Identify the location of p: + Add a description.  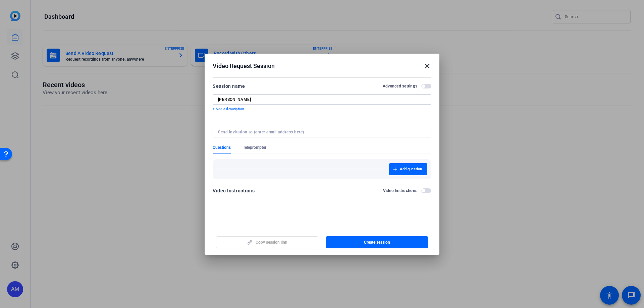
(322, 109).